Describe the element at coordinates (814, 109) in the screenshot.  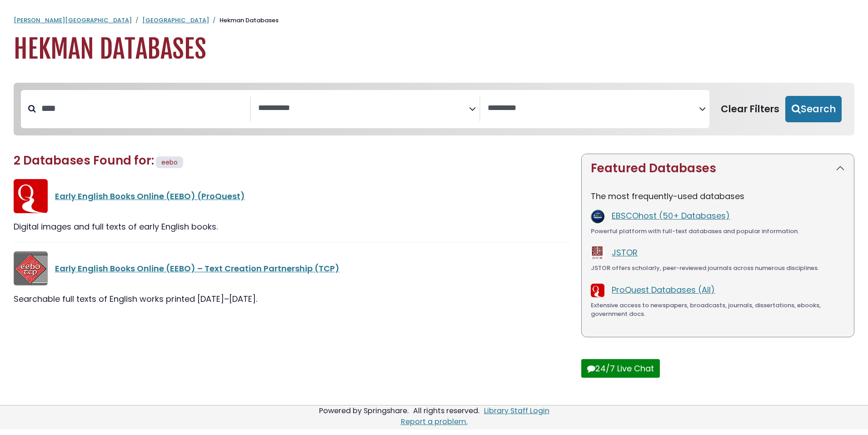
I see `button: Submit for Search Results` at that location.